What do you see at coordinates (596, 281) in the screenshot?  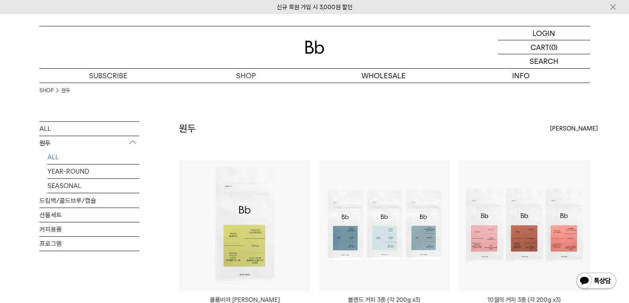 I see `img: 카카오톡 채널 1:1 채팅 버튼` at bounding box center [596, 281].